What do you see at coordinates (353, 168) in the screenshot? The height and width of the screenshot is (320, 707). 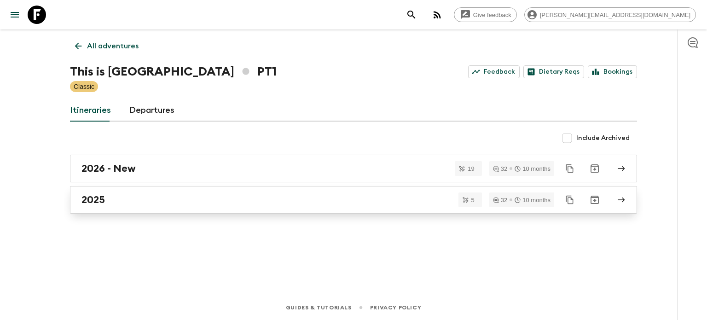 I see `a: 2026 - New` at bounding box center [353, 168].